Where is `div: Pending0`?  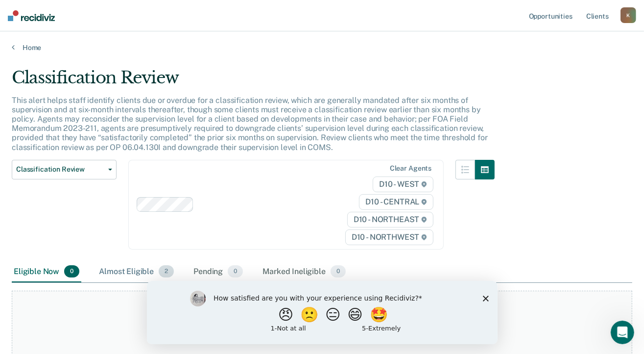 div: Pending0 is located at coordinates (218, 272).